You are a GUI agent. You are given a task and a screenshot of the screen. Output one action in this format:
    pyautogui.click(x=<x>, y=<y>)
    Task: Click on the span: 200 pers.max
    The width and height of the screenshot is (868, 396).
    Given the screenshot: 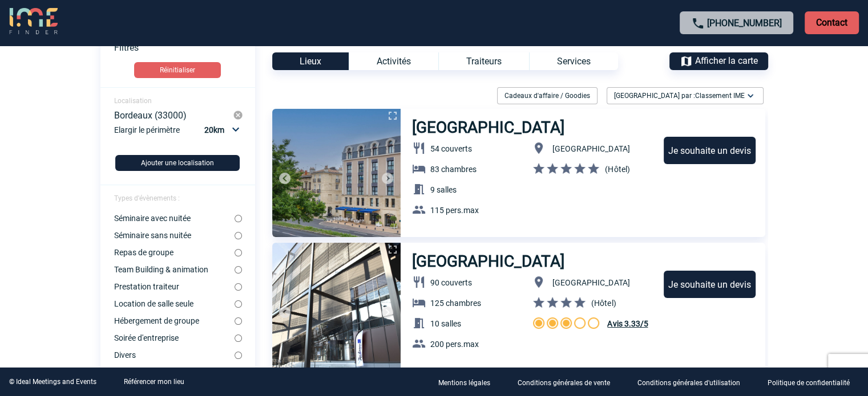 What is the action you would take?
    pyautogui.click(x=454, y=344)
    